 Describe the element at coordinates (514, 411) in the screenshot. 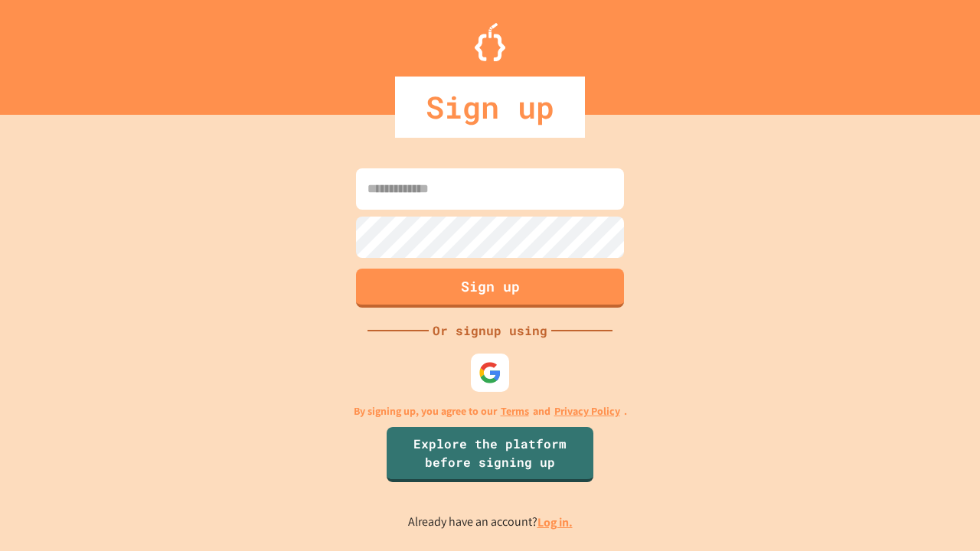

I see `a: Terms` at that location.